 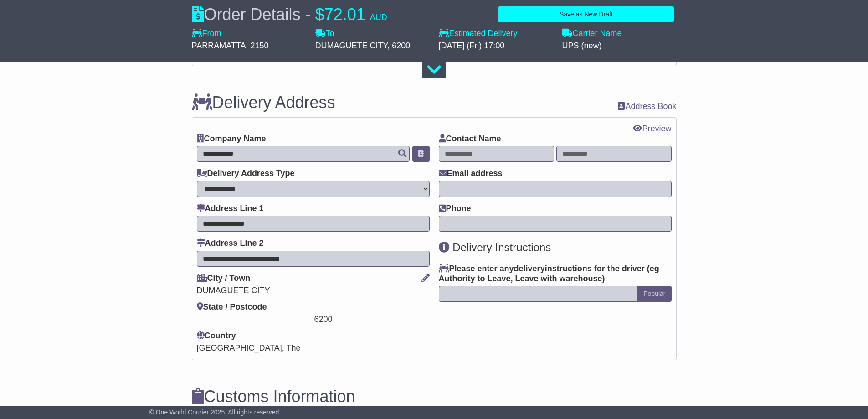 What do you see at coordinates (246, 173) in the screenshot?
I see `label: Delivery Address Type` at bounding box center [246, 173].